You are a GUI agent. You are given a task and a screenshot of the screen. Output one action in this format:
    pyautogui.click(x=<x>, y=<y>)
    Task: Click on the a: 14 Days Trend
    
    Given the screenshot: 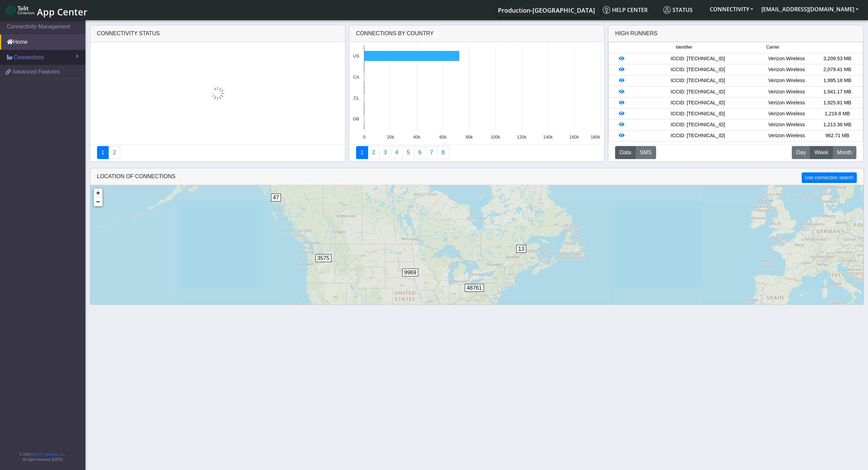 What is the action you would take?
    pyautogui.click(x=420, y=153)
    